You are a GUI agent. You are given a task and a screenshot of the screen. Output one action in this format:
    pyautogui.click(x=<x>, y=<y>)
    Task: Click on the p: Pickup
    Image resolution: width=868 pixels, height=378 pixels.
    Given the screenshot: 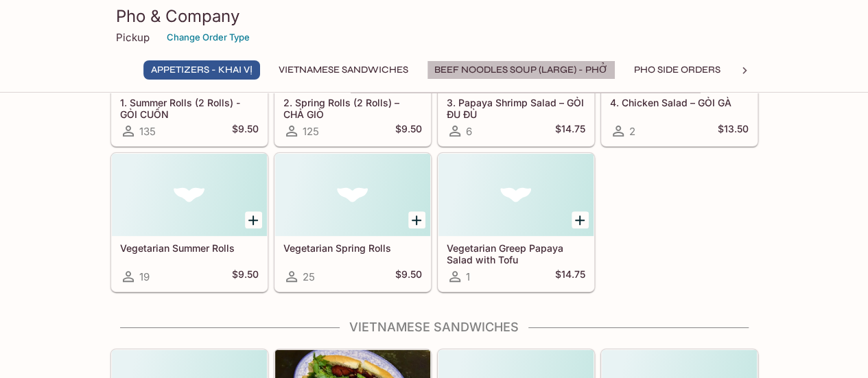 What is the action you would take?
    pyautogui.click(x=132, y=37)
    